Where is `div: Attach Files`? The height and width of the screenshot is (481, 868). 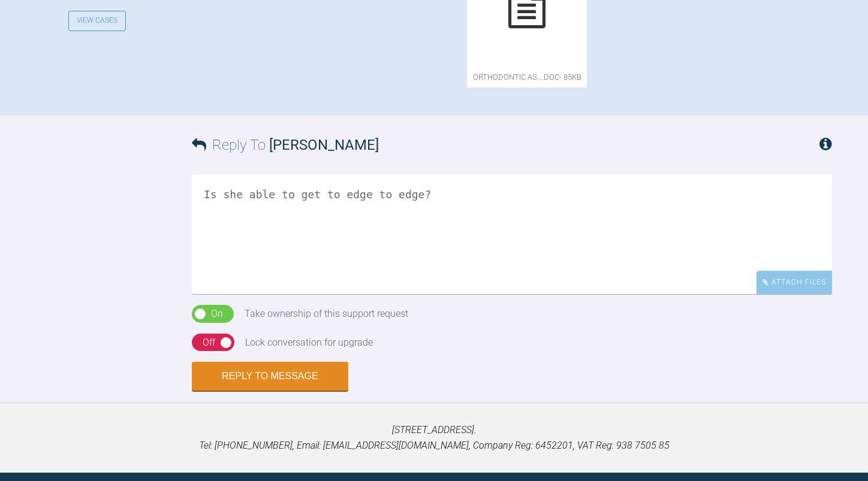 div: Attach Files is located at coordinates (794, 282).